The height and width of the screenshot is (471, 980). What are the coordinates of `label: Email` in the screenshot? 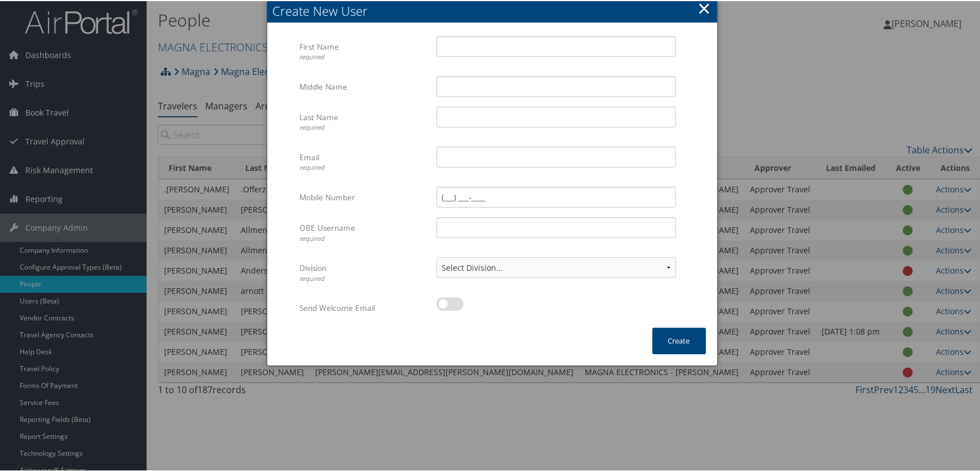 It's located at (363, 161).